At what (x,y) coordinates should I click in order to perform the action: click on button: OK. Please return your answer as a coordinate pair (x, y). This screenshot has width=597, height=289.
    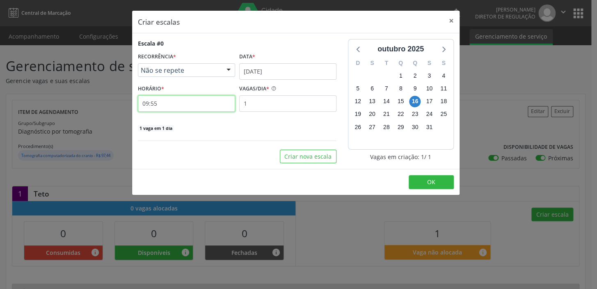
    Looking at the image, I should click on (431, 182).